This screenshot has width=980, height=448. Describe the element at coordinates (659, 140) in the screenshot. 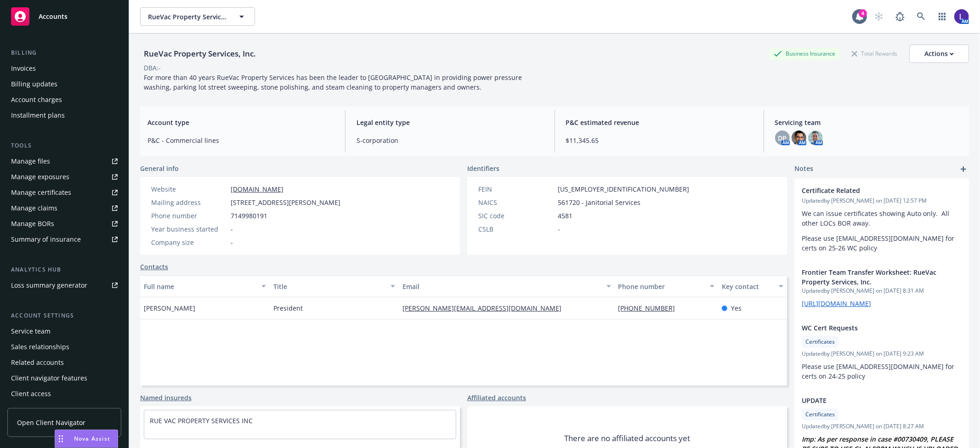

I see `span: $11,345.65` at that location.